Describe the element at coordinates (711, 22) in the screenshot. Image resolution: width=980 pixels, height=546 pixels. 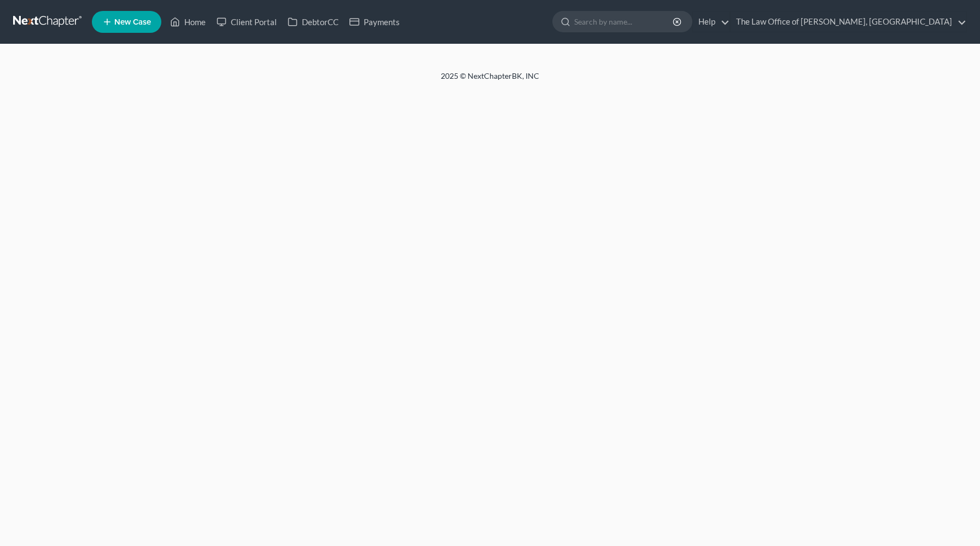
I see `a: Help` at that location.